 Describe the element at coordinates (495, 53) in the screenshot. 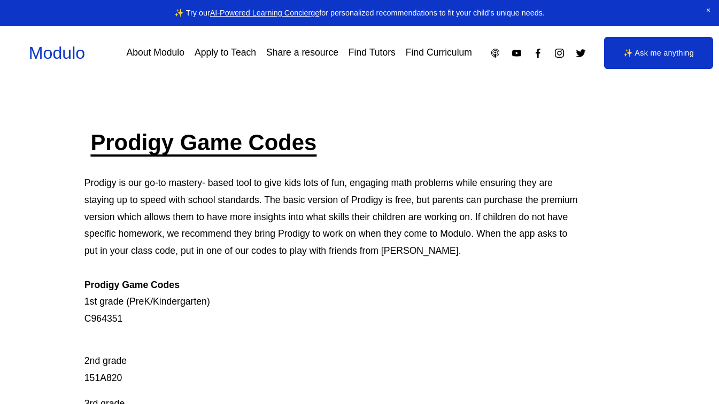

I see `a: Apple Podcasts` at that location.